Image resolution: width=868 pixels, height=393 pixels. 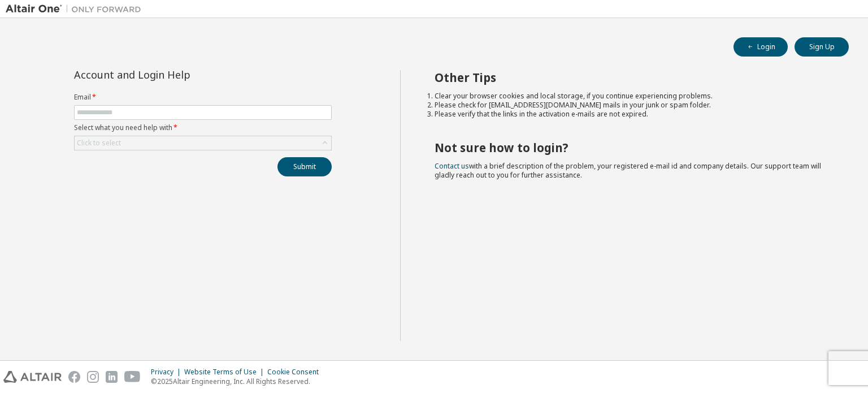 I want to click on button: Sign Up, so click(x=822, y=47).